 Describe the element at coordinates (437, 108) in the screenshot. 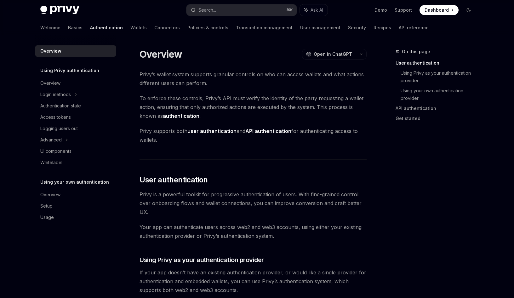

I see `a: API authentication` at that location.